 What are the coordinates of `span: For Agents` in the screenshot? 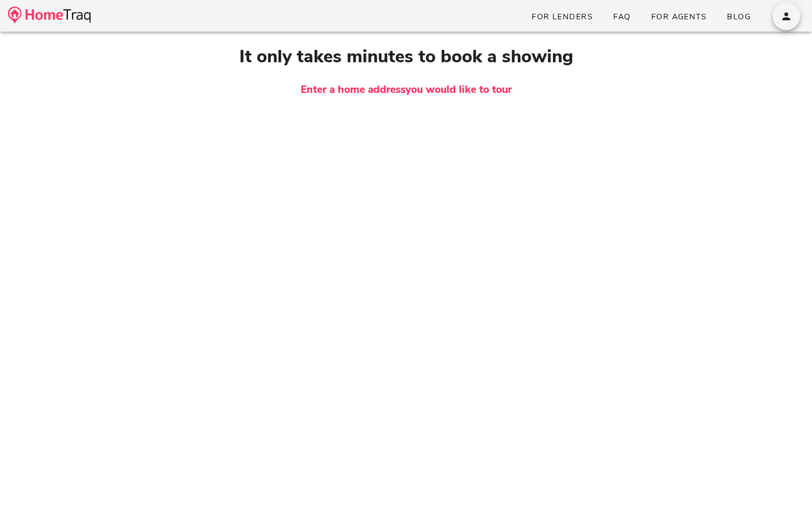 It's located at (678, 17).